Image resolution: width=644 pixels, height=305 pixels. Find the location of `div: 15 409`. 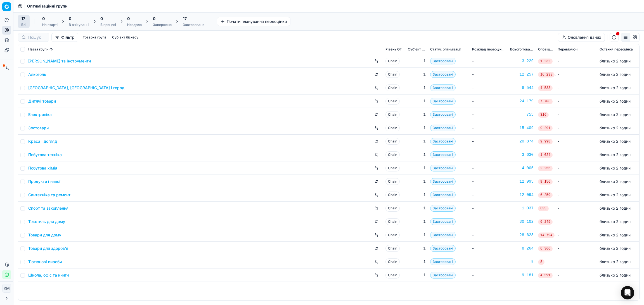

div: 15 409 is located at coordinates (522, 128).